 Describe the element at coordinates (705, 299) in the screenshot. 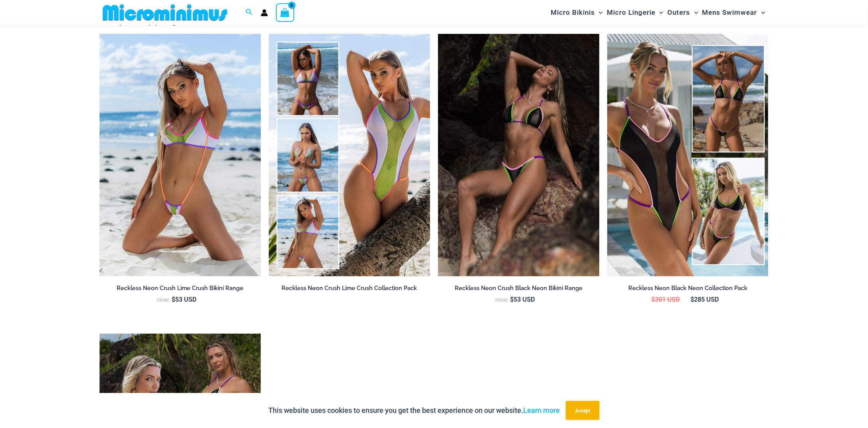

I see `bdi: 285 USD` at that location.